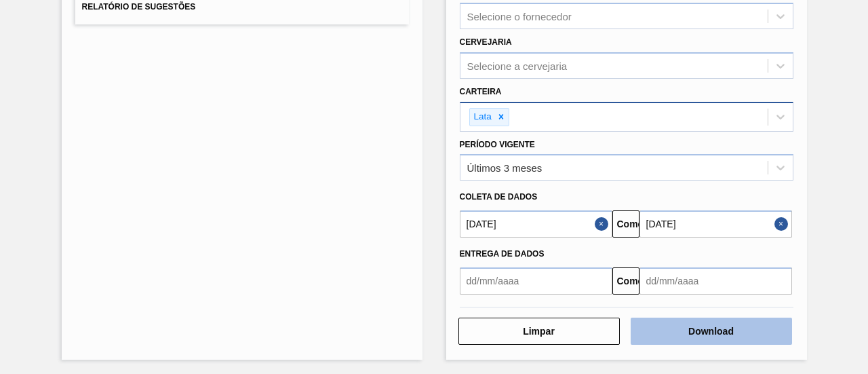 The width and height of the screenshot is (868, 374). I want to click on font: Entrega de dados, so click(502, 254).